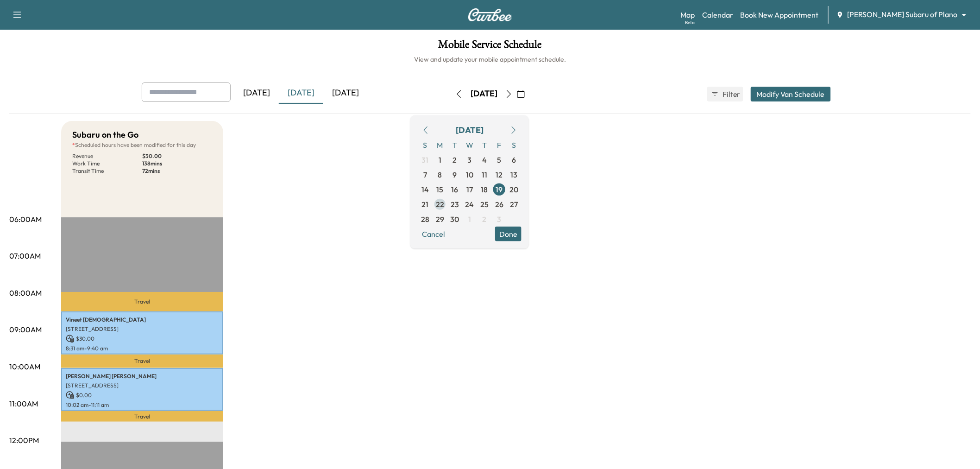 This screenshot has width=980, height=469. I want to click on span: 8, so click(440, 175).